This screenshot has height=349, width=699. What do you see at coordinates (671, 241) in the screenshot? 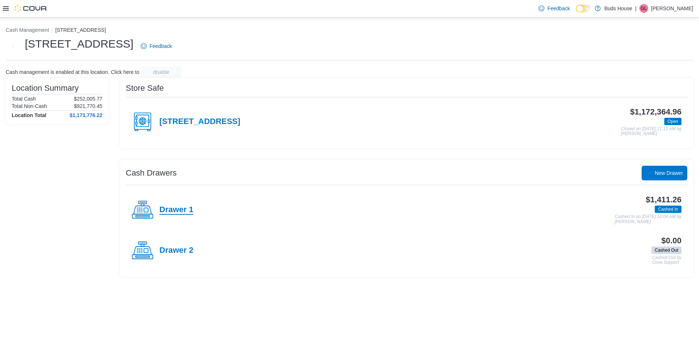
I see `h3: $0.00` at bounding box center [671, 241].